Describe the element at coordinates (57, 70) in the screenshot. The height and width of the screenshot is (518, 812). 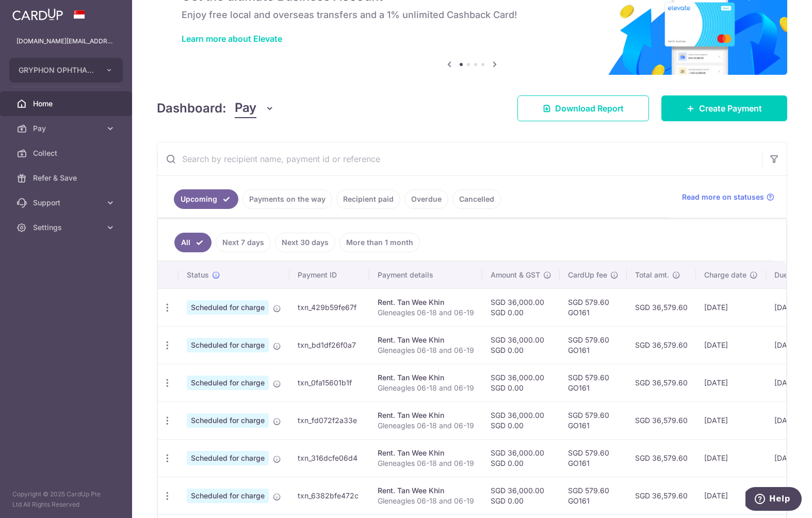
I see `span: GRYPHON OPHTHALMICS PTE. LTD.` at that location.